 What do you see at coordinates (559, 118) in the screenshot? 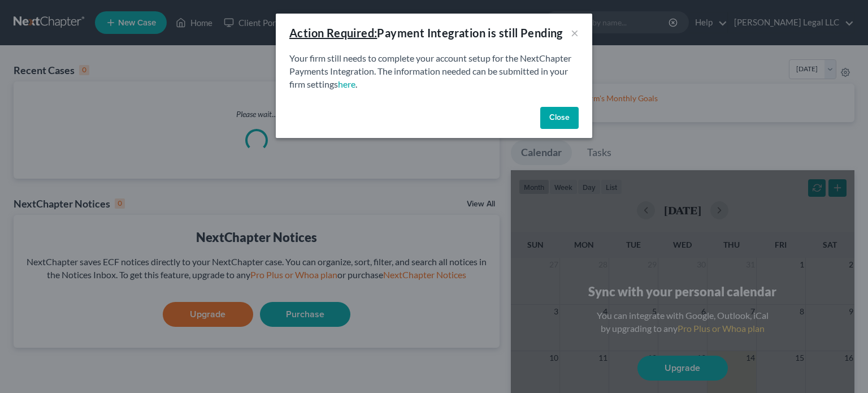
I see `button: Close` at bounding box center [559, 118].